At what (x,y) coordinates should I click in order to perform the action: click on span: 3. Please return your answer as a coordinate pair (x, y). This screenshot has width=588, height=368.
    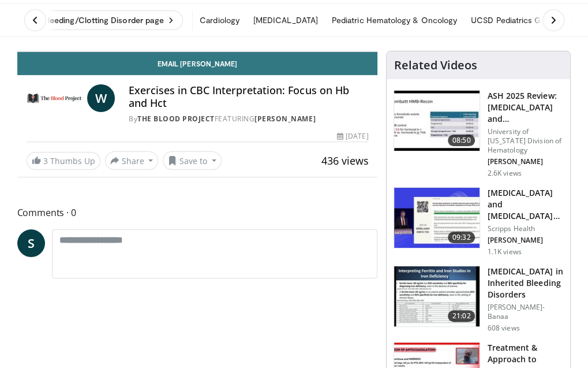
    Looking at the image, I should click on (46, 160).